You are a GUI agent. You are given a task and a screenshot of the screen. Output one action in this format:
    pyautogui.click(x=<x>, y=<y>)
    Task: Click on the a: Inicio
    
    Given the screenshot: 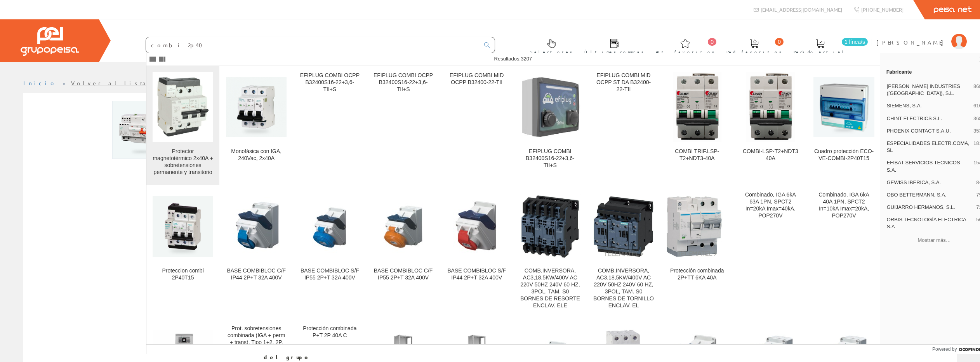 What is the action you would take?
    pyautogui.click(x=40, y=83)
    